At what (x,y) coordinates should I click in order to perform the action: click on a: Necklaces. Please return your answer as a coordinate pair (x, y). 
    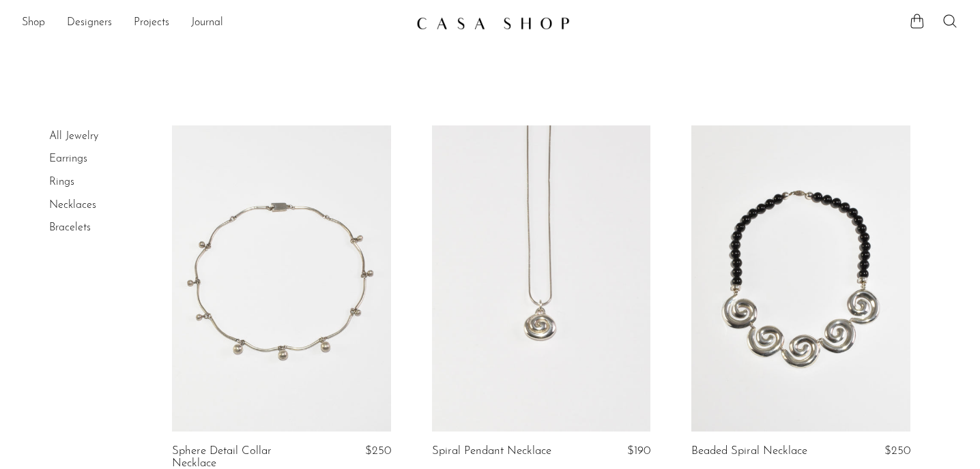
    Looking at the image, I should click on (73, 205).